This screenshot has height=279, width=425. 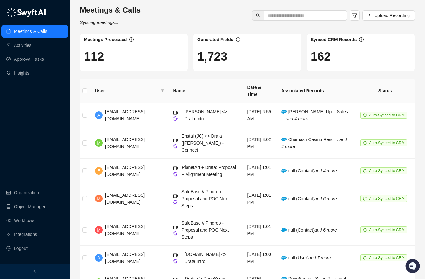 I want to click on a: Insights, so click(x=22, y=73).